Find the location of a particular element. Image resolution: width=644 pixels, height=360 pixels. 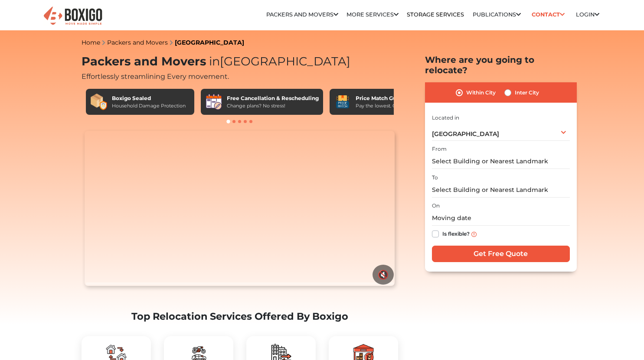

img: Price Match Guarantee is located at coordinates (343, 102).